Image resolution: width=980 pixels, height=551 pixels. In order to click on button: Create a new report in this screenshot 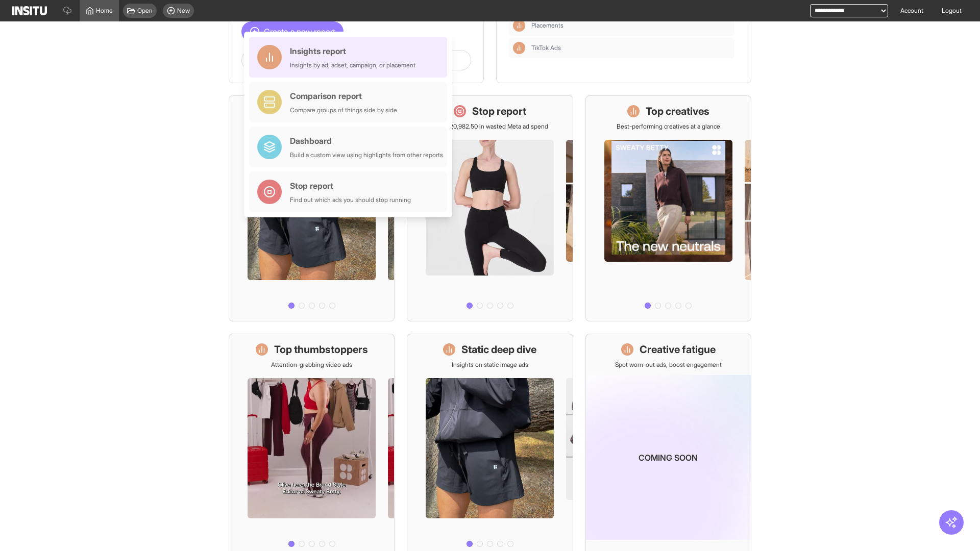, I will do `click(292, 32)`.